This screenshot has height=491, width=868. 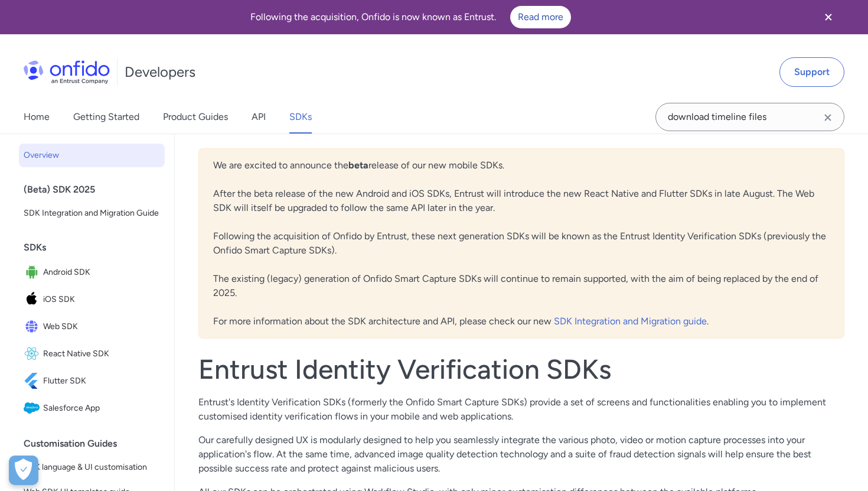 I want to click on a: IconSalesforce AppSalesforce App, so click(x=91, y=408).